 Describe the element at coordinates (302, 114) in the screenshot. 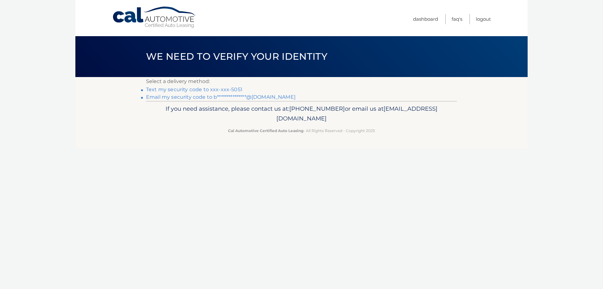

I see `p: If you need assistance, please contact us at: or email us at` at that location.